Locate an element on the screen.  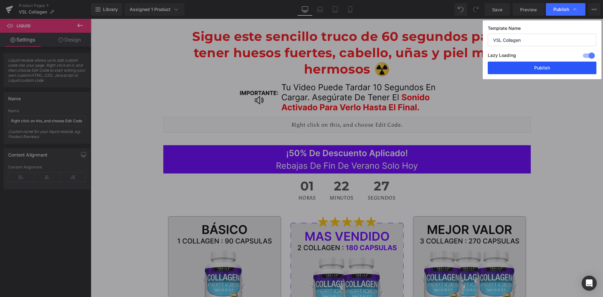
span: 22 is located at coordinates (251, 169).